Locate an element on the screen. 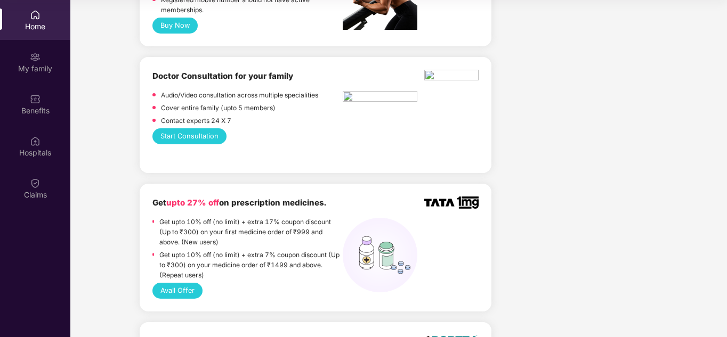 This screenshot has width=727, height=337. img: physica%20-%20Edited.png is located at coordinates (451, 77).